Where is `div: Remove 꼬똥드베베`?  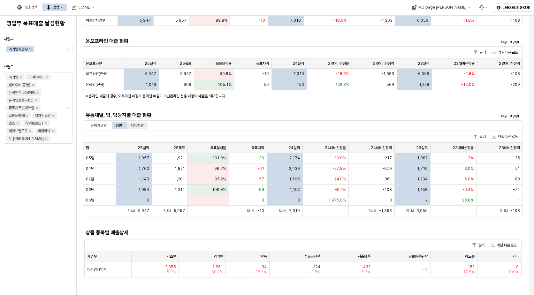 div: Remove 꼬똥드베베 is located at coordinates (27, 116).